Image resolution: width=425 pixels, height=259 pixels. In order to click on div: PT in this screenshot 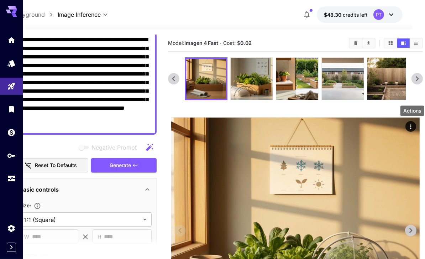, I will do `click(379, 15)`.